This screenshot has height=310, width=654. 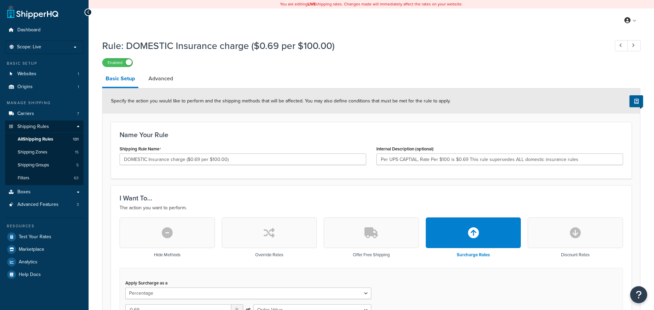 What do you see at coordinates (24, 178) in the screenshot?
I see `span: Filters` at bounding box center [24, 178].